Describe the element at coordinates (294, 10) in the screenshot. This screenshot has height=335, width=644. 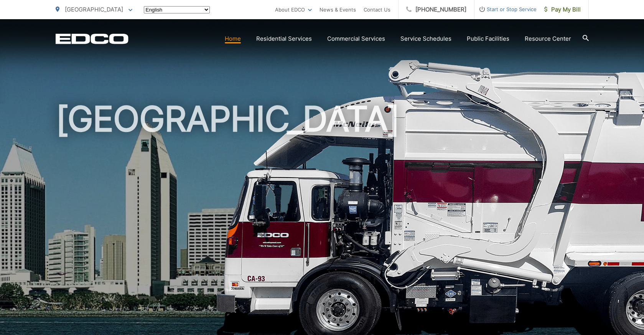
I see `a: About EDCO` at that location.